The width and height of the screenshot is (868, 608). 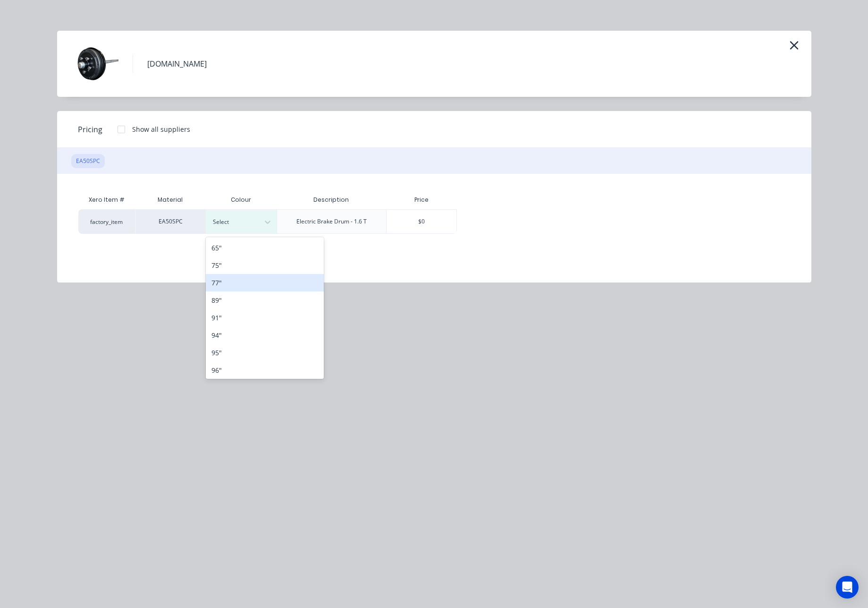 I want to click on div: 75", so click(x=265, y=265).